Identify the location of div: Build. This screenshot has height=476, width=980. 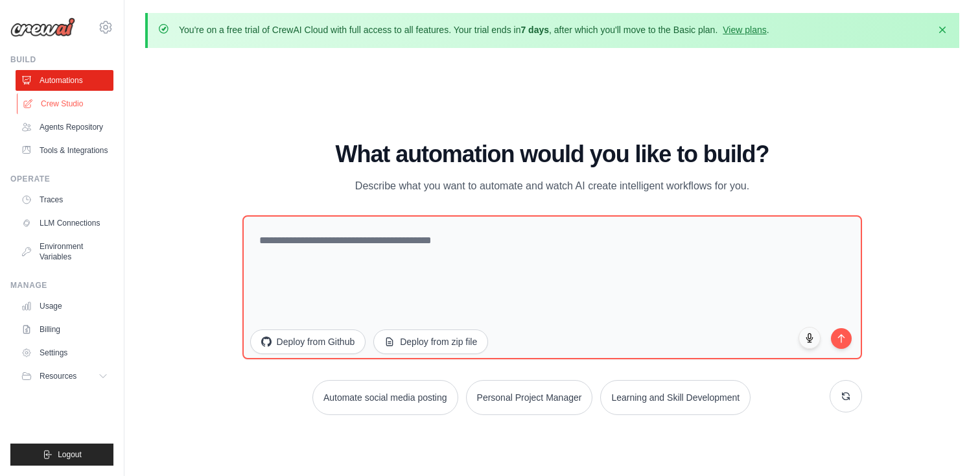
(62, 60).